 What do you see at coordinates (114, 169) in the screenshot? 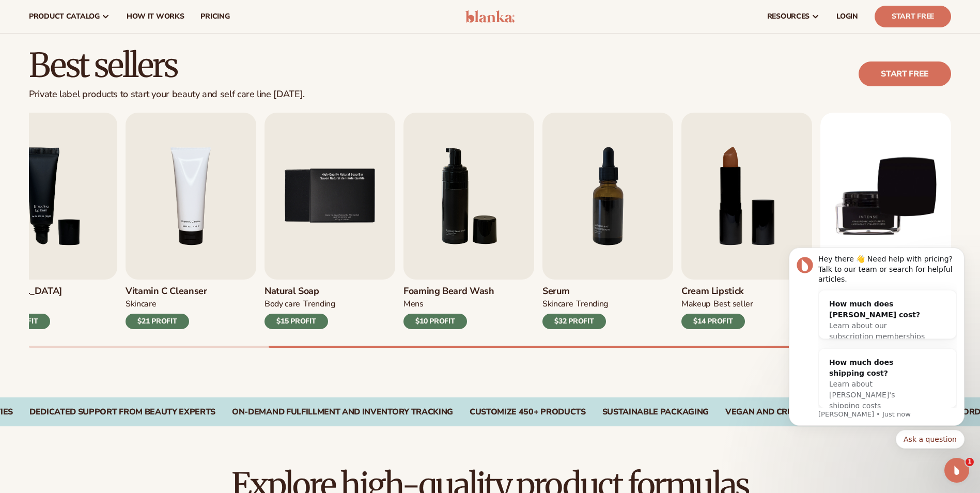
I see `p: Message from Lee, sent Just now` at bounding box center [114, 169].